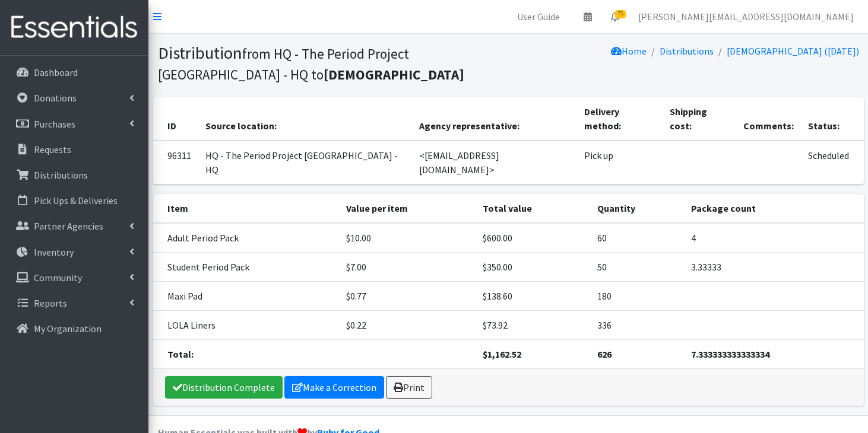  What do you see at coordinates (334, 388) in the screenshot?
I see `a: Make a Correction` at bounding box center [334, 388].